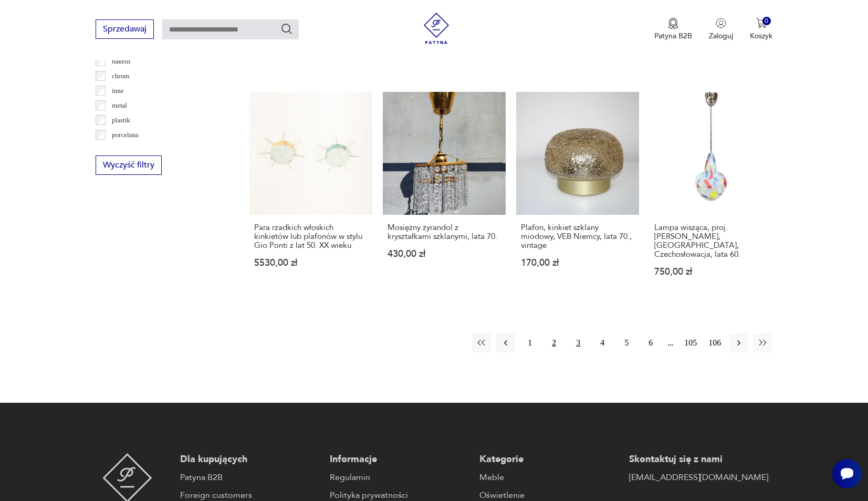 This screenshot has width=868, height=501. Describe the element at coordinates (554, 343) in the screenshot. I see `button: 2` at that location.